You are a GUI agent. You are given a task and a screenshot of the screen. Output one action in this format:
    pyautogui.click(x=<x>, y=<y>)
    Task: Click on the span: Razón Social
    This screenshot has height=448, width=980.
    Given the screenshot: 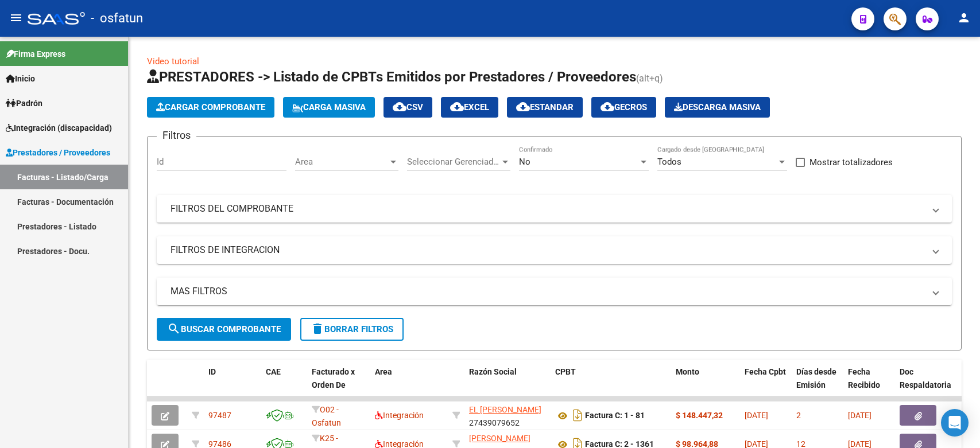 What is the action you would take?
    pyautogui.click(x=492, y=372)
    